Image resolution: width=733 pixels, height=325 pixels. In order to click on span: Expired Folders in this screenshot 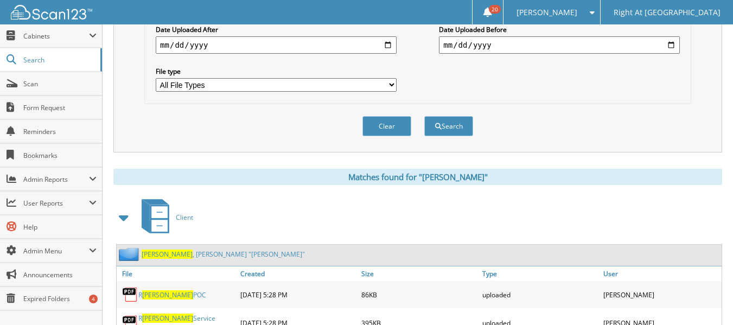, I will do `click(60, 299)`.